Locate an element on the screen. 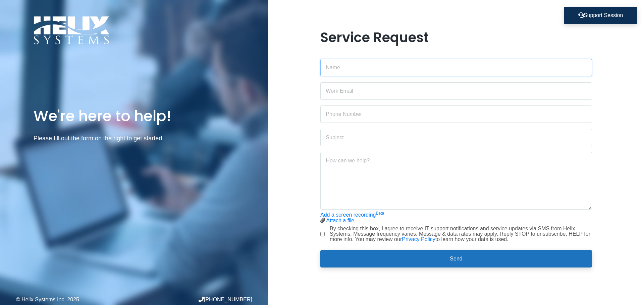 This screenshot has width=644, height=305. div: © Helix Systems Inc. 2025 is located at coordinates (75, 299).